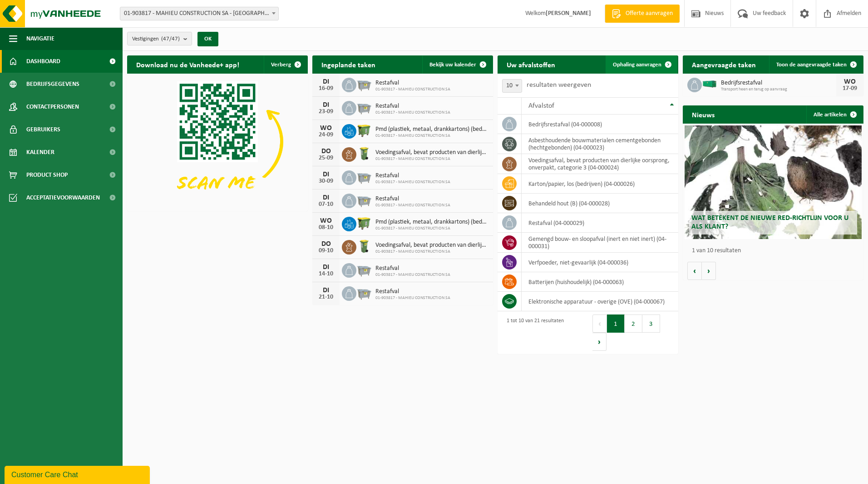  I want to click on span: 01-903817 - MAHIEU CONSTRUCTION SA - COMINES, so click(199, 13).